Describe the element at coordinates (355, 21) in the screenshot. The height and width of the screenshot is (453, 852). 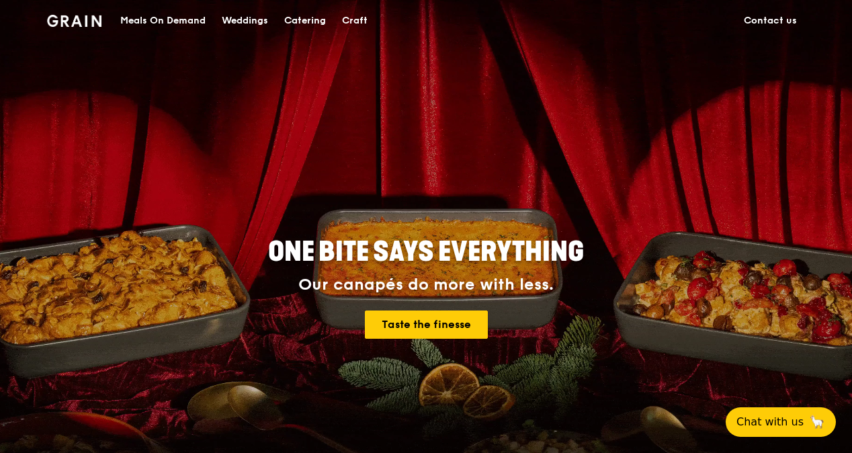
I see `div: Craft` at that location.